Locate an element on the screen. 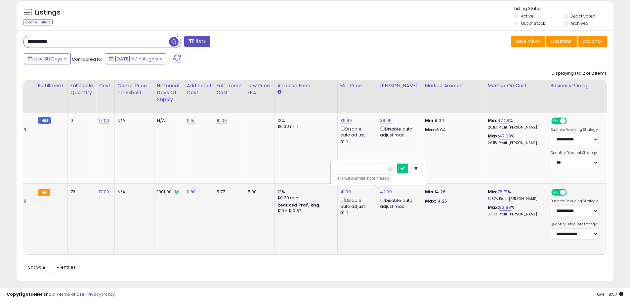 This screenshot has width=630, height=301. div: $10 - $10.87 is located at coordinates (305, 211).